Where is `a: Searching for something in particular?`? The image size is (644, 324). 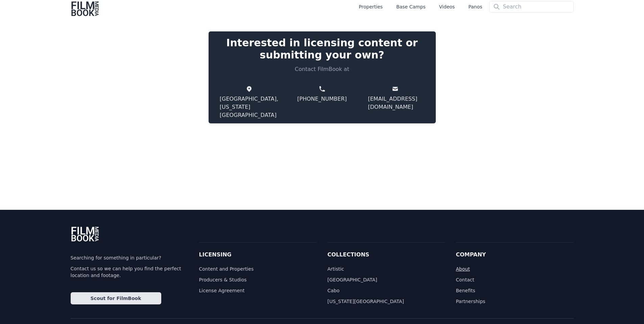
a: Searching for something in particular? is located at coordinates (130, 258).